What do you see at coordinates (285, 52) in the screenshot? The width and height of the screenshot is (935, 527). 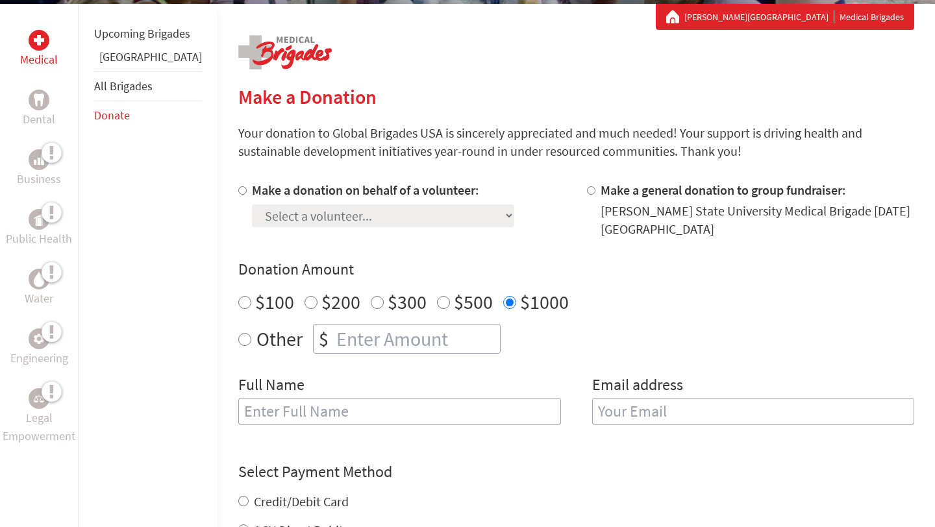 I see `img: logo-medical.png` at bounding box center [285, 52].